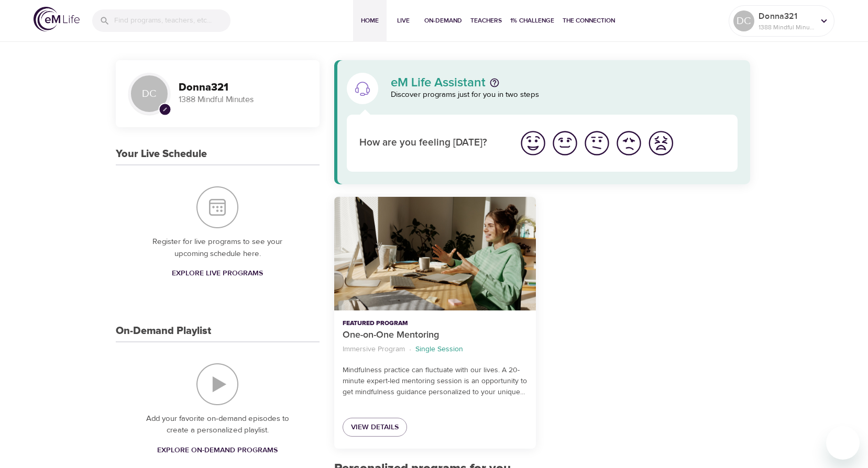 The width and height of the screenshot is (868, 468). I want to click on p: Mindfulness practice can fluctuate with our lives. A 20-minute expert-led mentoring session is an..., so click(435, 381).